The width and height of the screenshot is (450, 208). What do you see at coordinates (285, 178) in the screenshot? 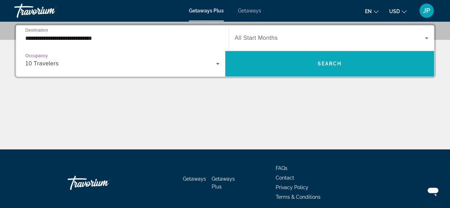
I see `a: Contact` at bounding box center [285, 178].